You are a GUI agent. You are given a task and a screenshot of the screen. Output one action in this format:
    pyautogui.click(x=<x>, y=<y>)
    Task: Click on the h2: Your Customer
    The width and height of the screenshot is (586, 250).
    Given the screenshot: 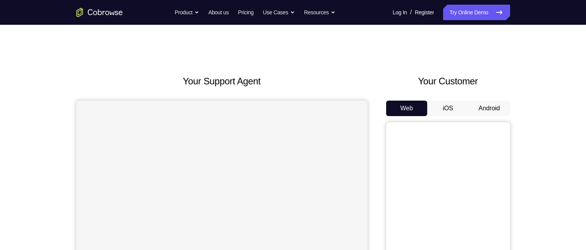 What is the action you would take?
    pyautogui.click(x=448, y=81)
    